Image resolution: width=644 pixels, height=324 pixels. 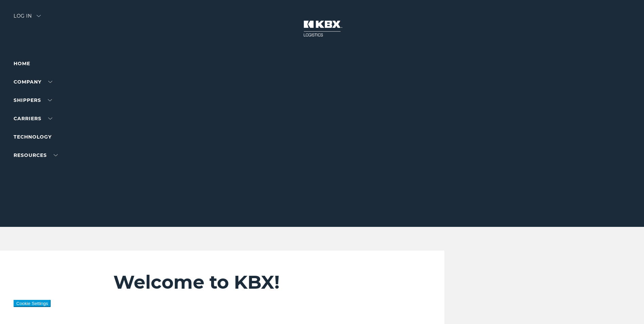 I want to click on button: Cookie Settings, so click(x=32, y=303).